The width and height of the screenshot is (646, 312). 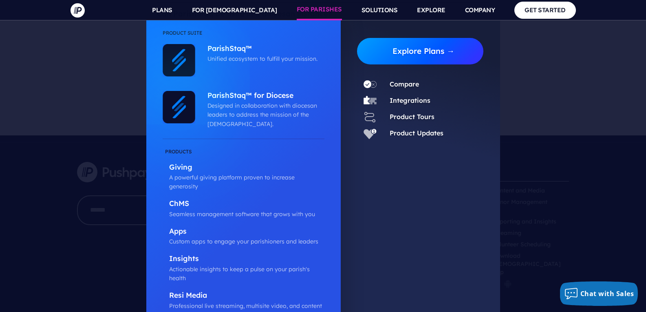 What do you see at coordinates (179, 107) in the screenshot?
I see `a: ParishStaq™ for Diocese - Icon` at bounding box center [179, 107].